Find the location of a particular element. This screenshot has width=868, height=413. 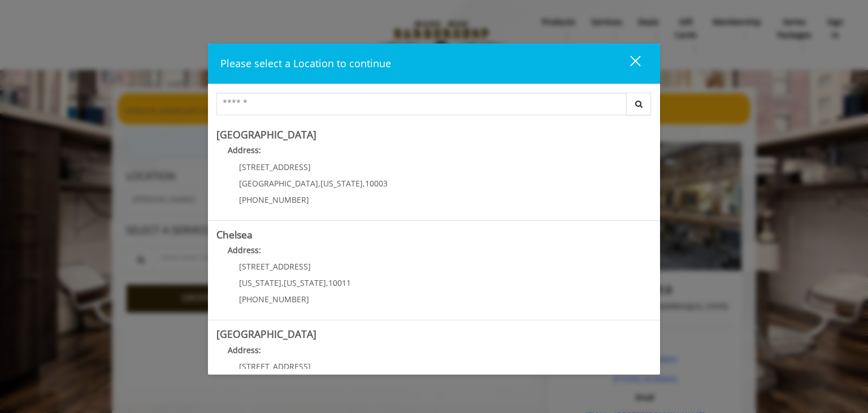

div: Center Select is located at coordinates (434, 107).